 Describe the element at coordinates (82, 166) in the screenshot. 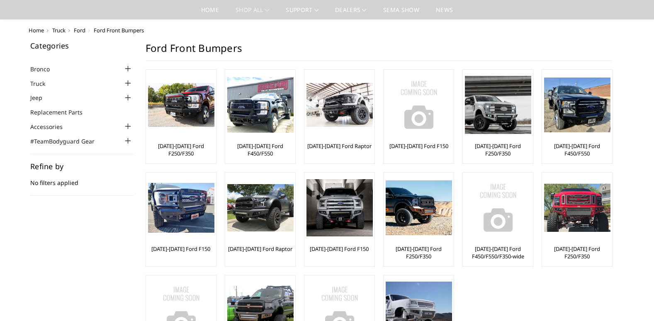

I see `h5: Refine by` at that location.